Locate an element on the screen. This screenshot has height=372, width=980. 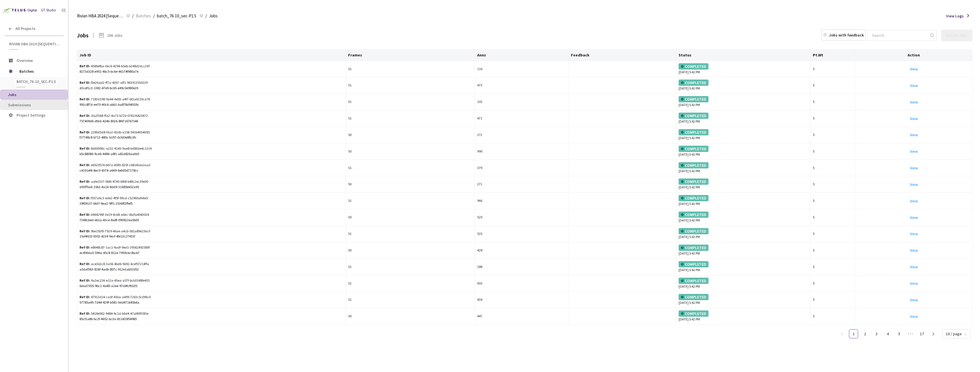
div: GT Studio is located at coordinates (48, 10).